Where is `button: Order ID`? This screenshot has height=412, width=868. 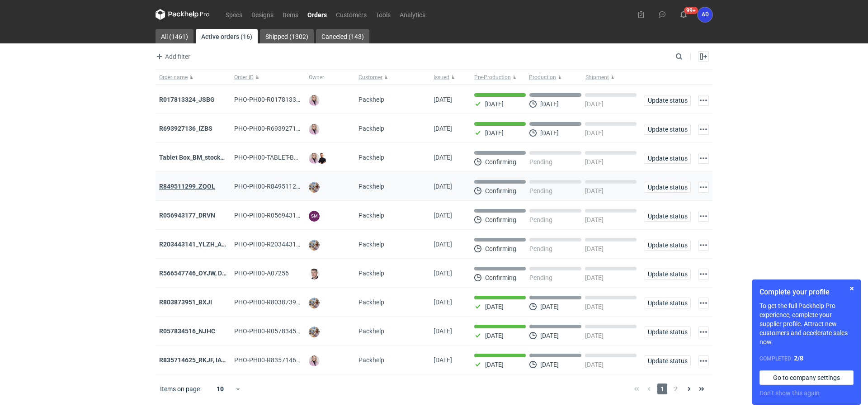 button: Order ID is located at coordinates (268, 78).